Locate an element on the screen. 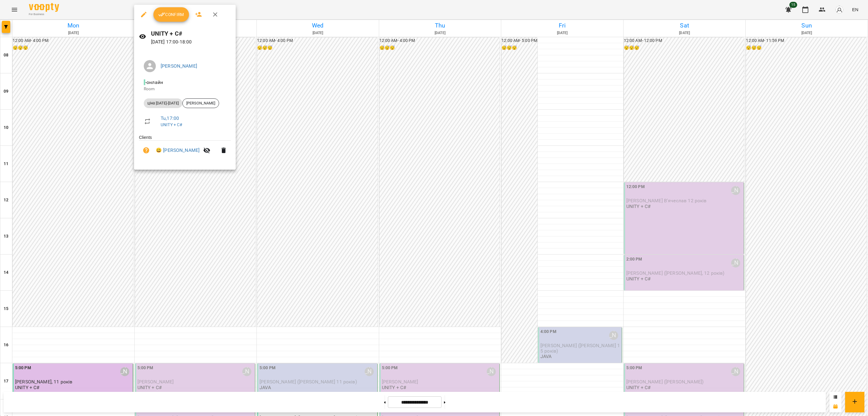 The width and height of the screenshot is (868, 416). h6: UNITY + C# is located at coordinates (191, 34).